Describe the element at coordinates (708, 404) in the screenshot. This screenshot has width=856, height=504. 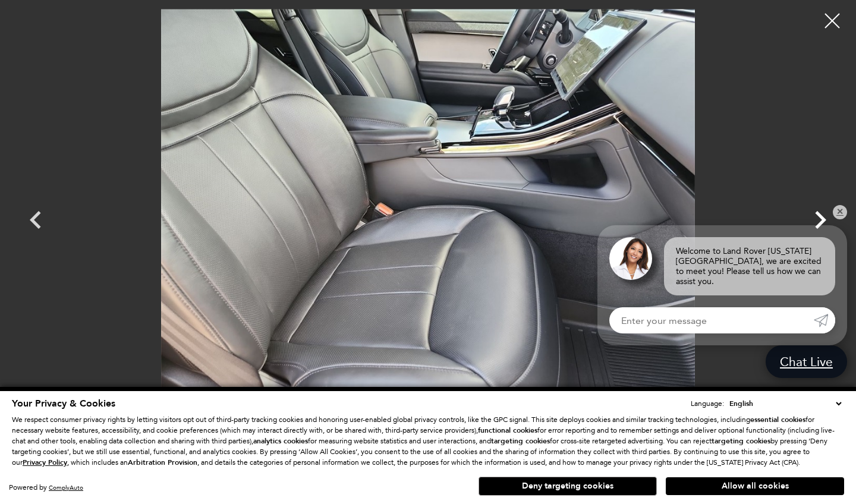
I see `div: Language:` at that location.